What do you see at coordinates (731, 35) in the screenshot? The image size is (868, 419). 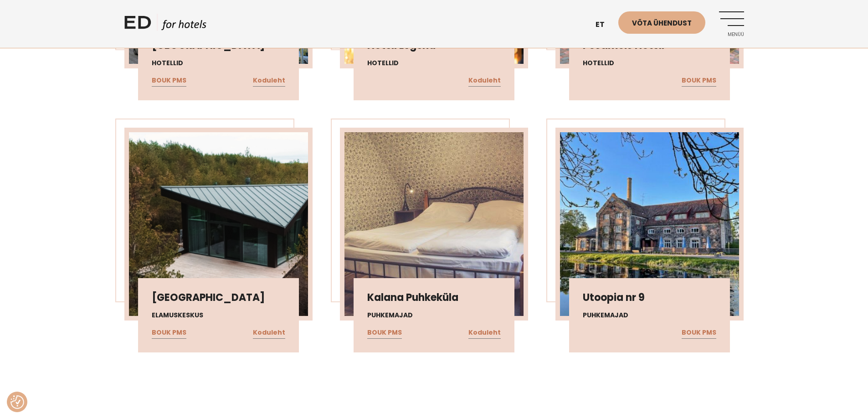 I see `span: Menüü` at bounding box center [731, 35].